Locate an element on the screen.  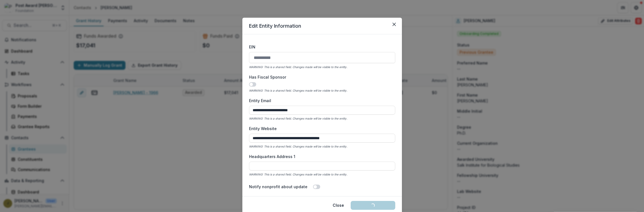
label: EIN is located at coordinates (320, 47).